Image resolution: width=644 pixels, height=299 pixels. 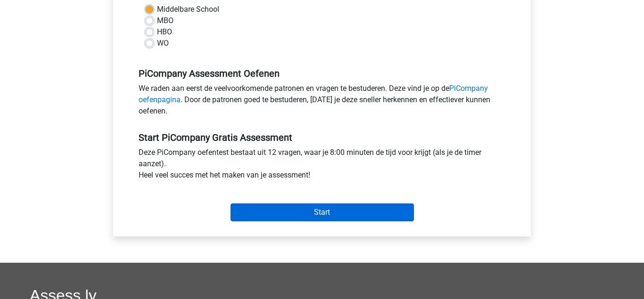 What do you see at coordinates (322, 74) in the screenshot?
I see `h5: PiCompany Assessment Oefenen` at bounding box center [322, 74].